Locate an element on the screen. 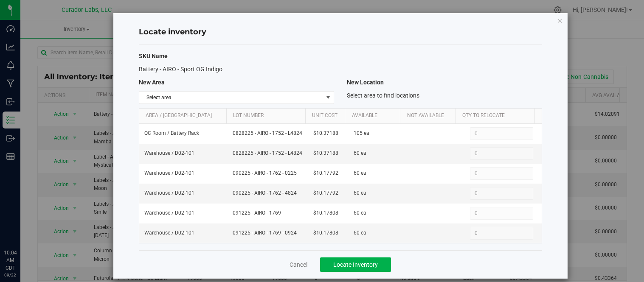 This screenshot has height=282, width=644. span: Select area to find locations is located at coordinates (383, 95).